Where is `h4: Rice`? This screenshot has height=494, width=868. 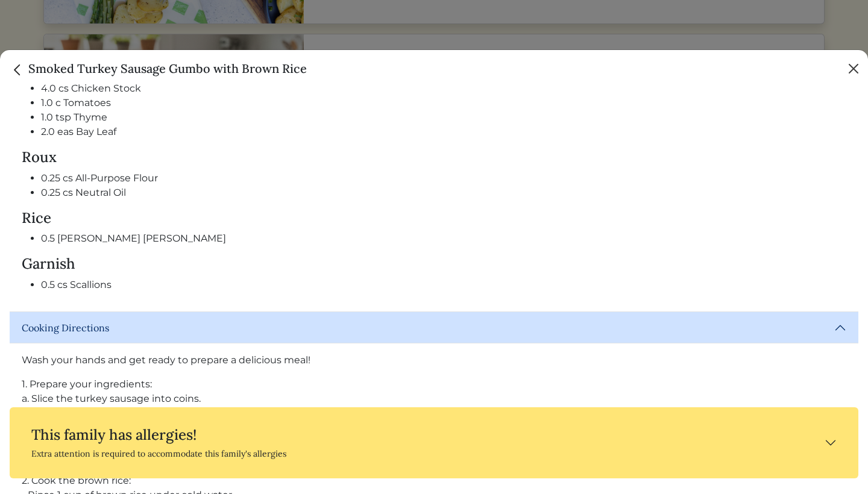
h4: Rice is located at coordinates (434, 218).